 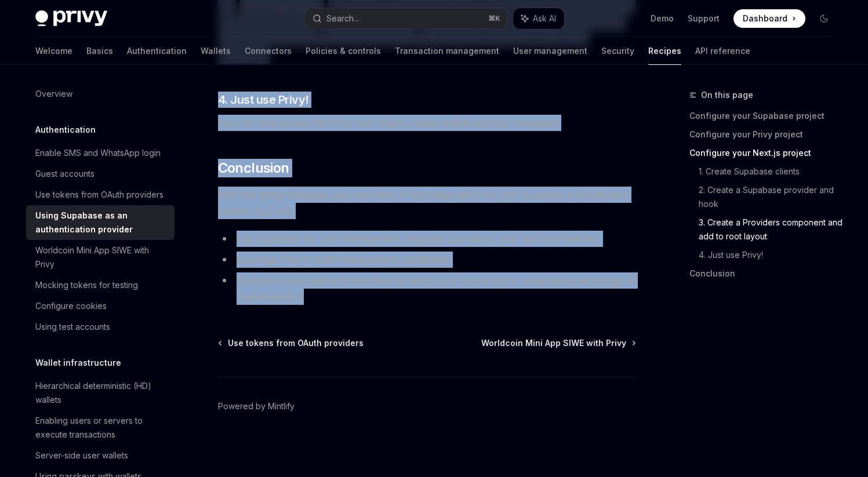 What do you see at coordinates (617, 51) in the screenshot?
I see `a: Security` at bounding box center [617, 51].